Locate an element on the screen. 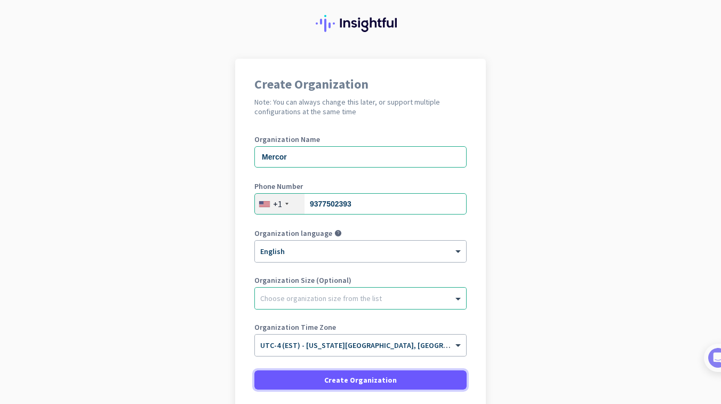 The image size is (721, 404). label: Organization Name is located at coordinates (361, 139).